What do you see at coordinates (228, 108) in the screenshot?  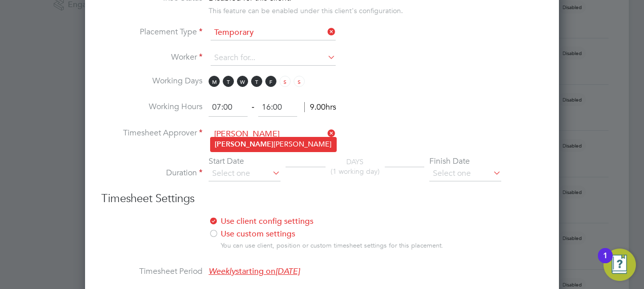 I see `input: 08:00` at bounding box center [228, 108].